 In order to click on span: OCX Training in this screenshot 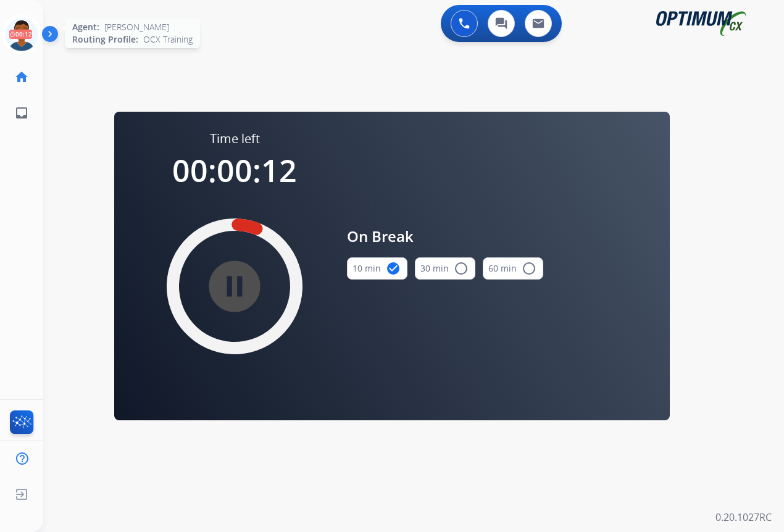, I will do `click(168, 40)`.